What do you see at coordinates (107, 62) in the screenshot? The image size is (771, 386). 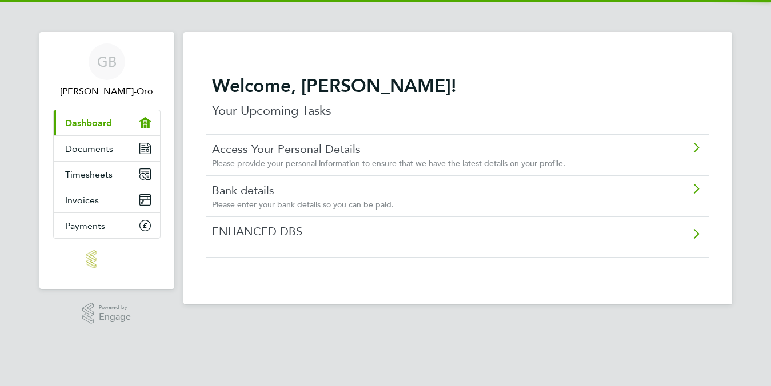 I see `span: GB` at bounding box center [107, 62].